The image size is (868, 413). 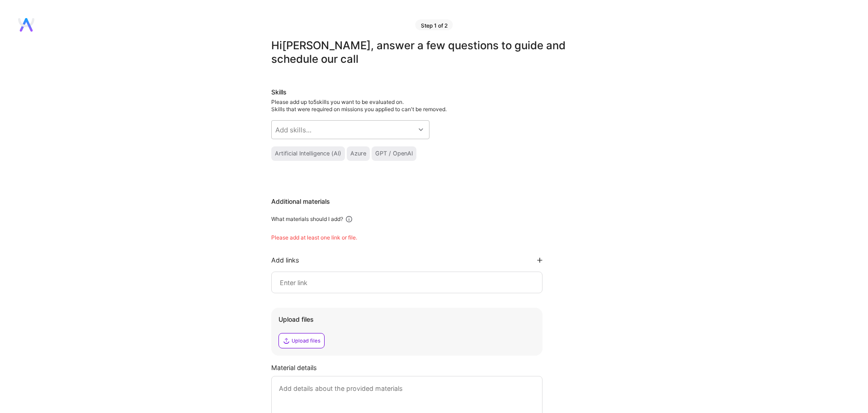 What do you see at coordinates (407, 282) in the screenshot?
I see `input: Enter link` at bounding box center [407, 282].